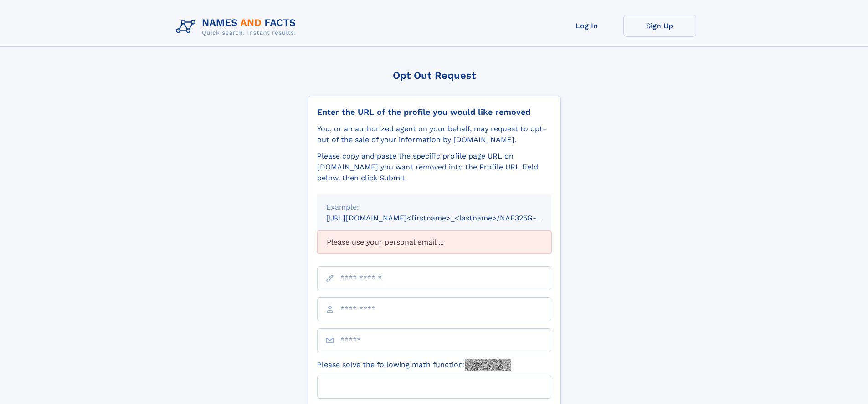 This screenshot has height=404, width=868. Describe the element at coordinates (587, 25) in the screenshot. I see `a: Log In` at that location.